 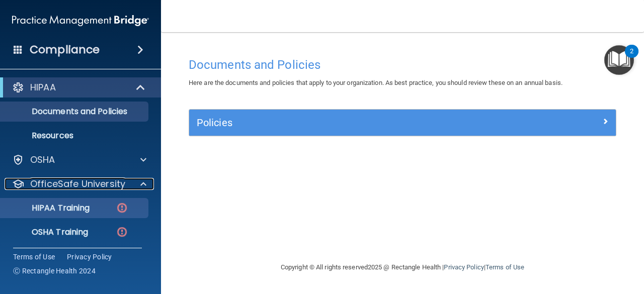 I want to click on div: Copyright © All rights reserved 2025 @ Rectangle Health | |, so click(x=403, y=267).